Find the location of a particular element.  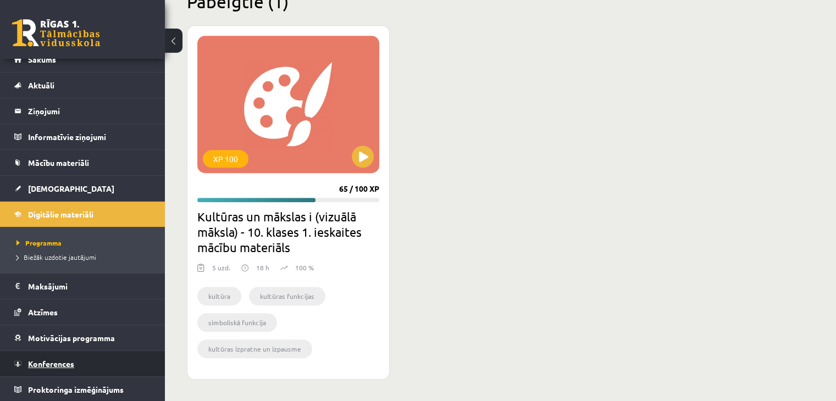

a: Ziņojumi is located at coordinates (82, 111).